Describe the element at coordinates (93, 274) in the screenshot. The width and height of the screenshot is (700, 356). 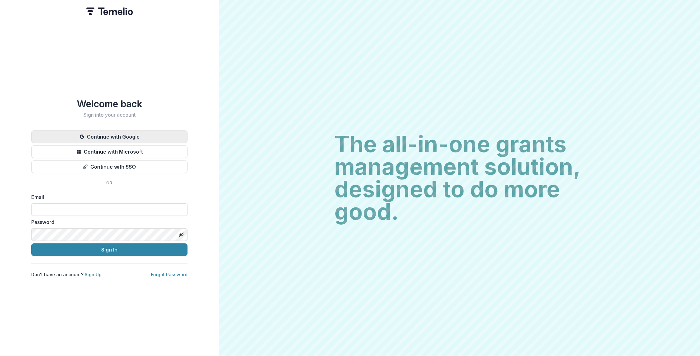
I see `a: Sign Up` at that location.